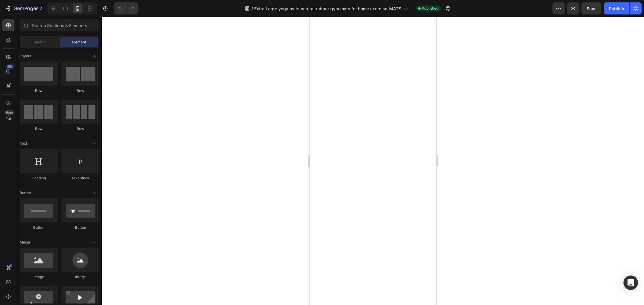  I want to click on span: Section, so click(40, 42).